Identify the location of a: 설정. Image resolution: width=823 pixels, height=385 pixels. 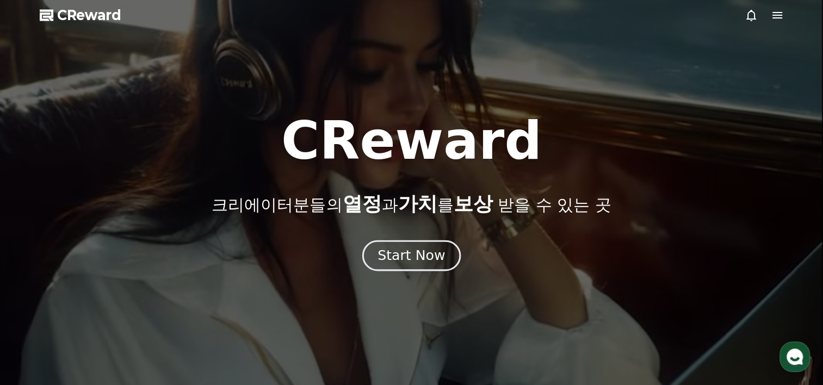
(175, 308).